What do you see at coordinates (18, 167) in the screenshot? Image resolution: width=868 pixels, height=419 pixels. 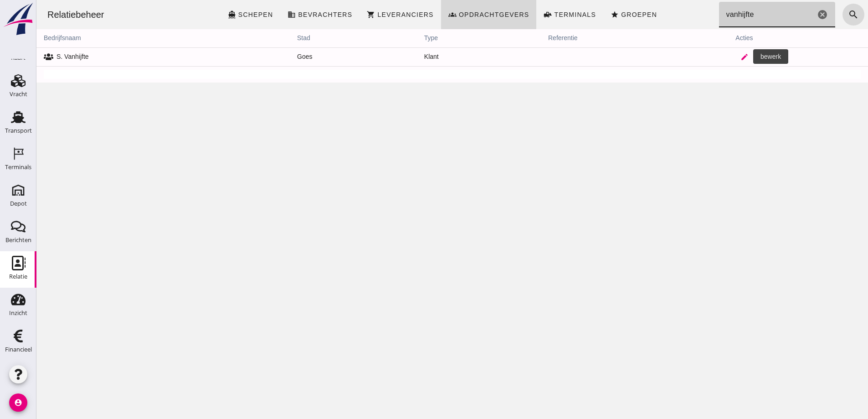 I see `div: Terminals` at bounding box center [18, 167].